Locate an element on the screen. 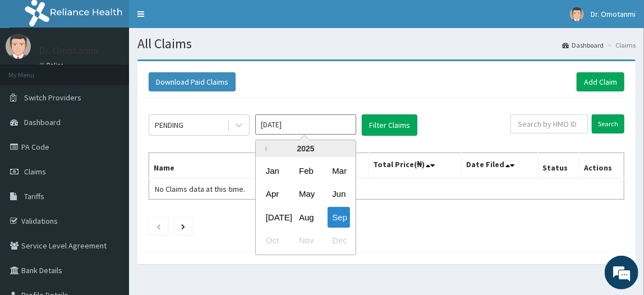 Image resolution: width=644 pixels, height=295 pixels. h1: All Claims is located at coordinates (387, 44).